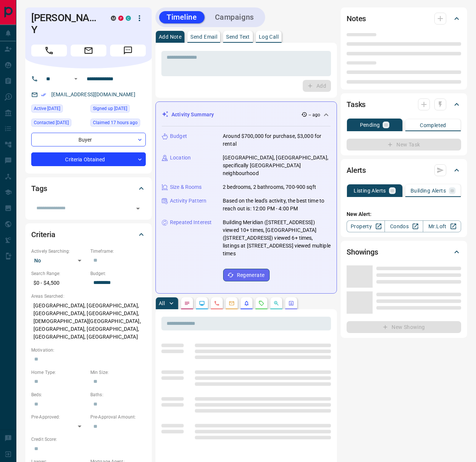  What do you see at coordinates (187, 304) in the screenshot?
I see `svg: Notes` at bounding box center [187, 304].